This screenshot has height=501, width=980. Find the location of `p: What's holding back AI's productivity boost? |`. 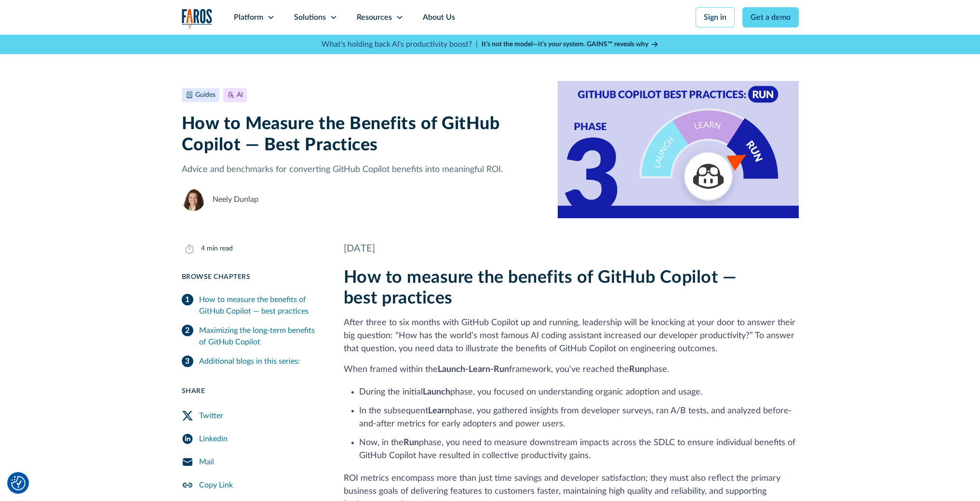

p: What's holding back AI's productivity boost? | is located at coordinates (399, 44).